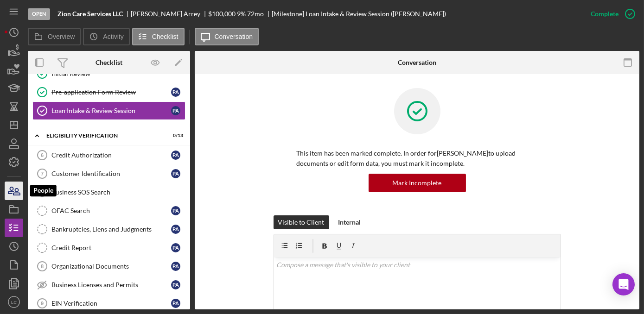  Describe the element at coordinates (106, 37) in the screenshot. I see `button: Activity` at that location.